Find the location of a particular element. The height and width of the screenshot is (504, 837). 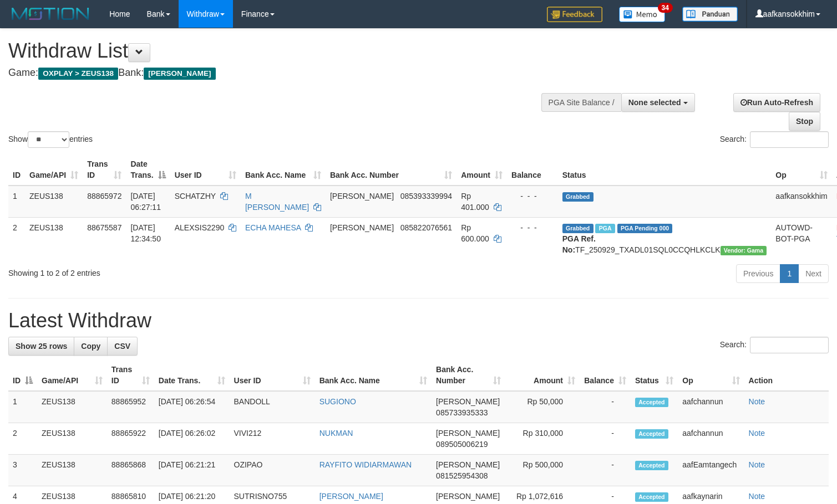

th: Date Trans.: activate to sort column ascending is located at coordinates (192, 375).